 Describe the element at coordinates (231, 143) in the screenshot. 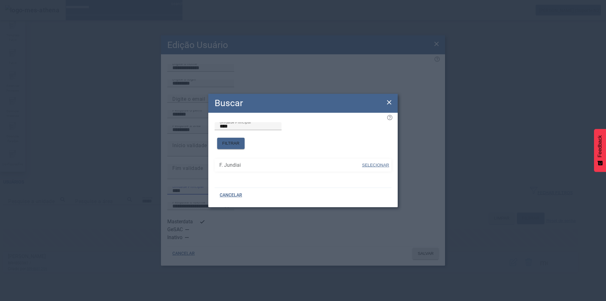

I see `button: FILTRAR` at that location.